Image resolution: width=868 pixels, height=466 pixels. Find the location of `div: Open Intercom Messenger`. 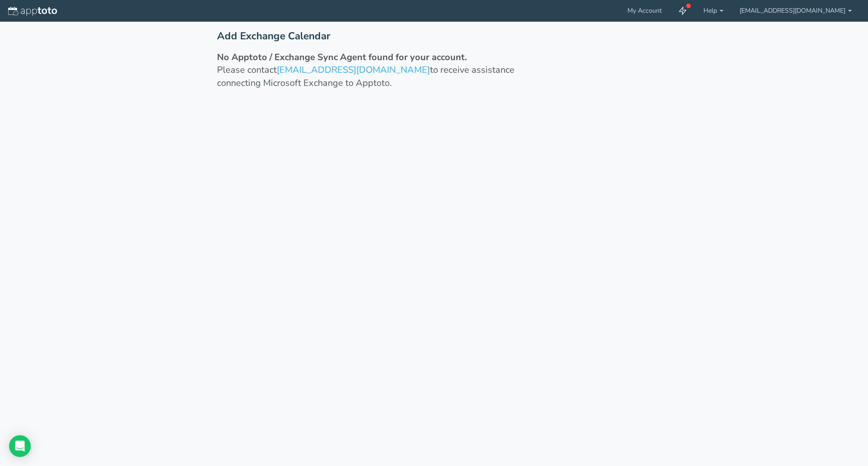

div: Open Intercom Messenger is located at coordinates (20, 446).